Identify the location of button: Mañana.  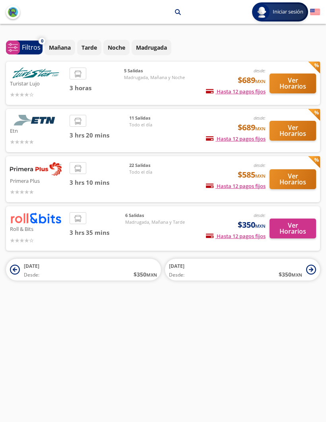
(60, 47).